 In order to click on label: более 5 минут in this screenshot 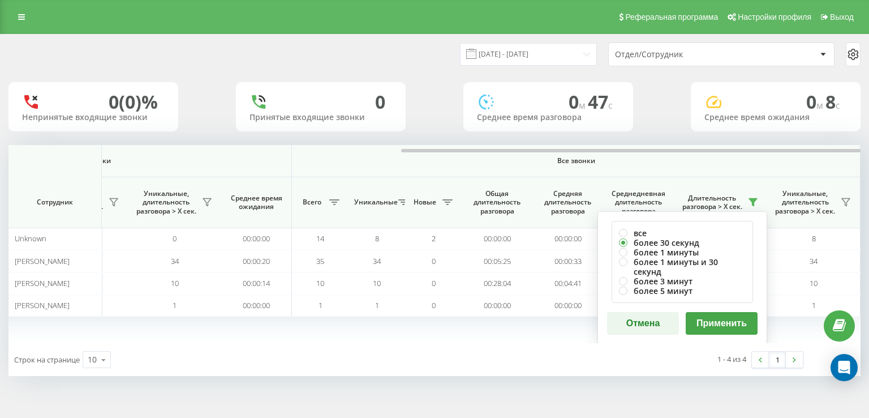, I will do `click(682, 290)`.